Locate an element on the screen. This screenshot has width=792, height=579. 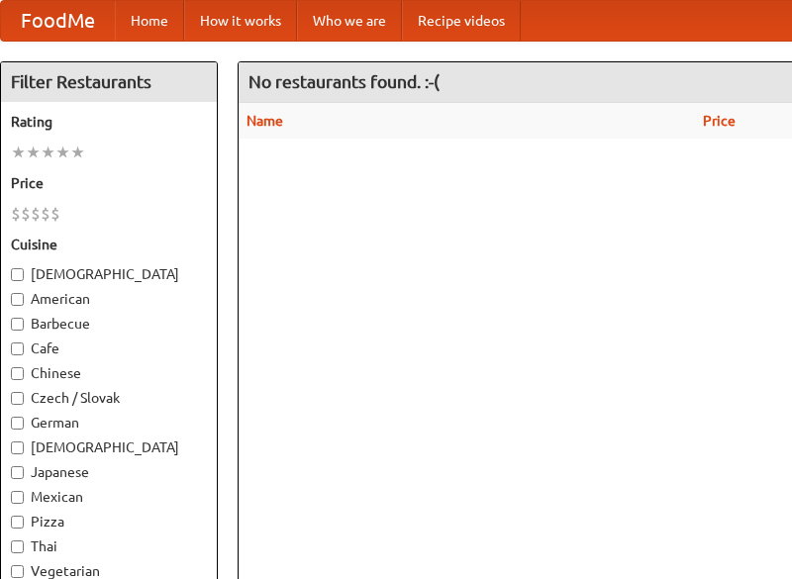
input: Pizza is located at coordinates (17, 522).